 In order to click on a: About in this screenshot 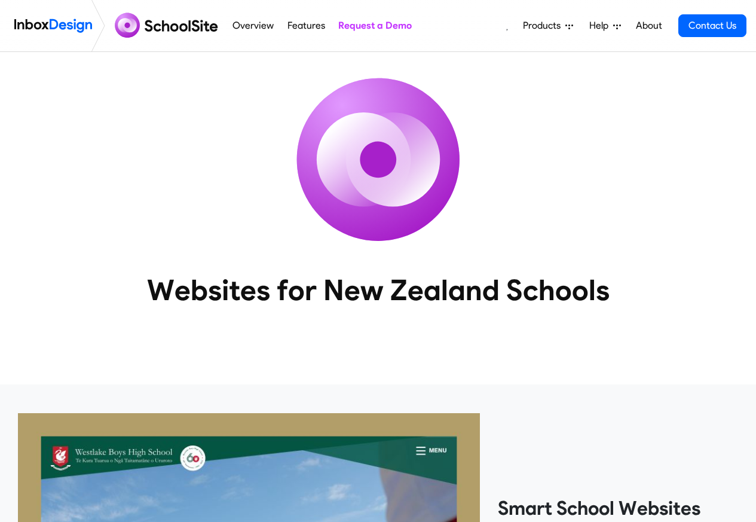, I will do `click(649, 26)`.